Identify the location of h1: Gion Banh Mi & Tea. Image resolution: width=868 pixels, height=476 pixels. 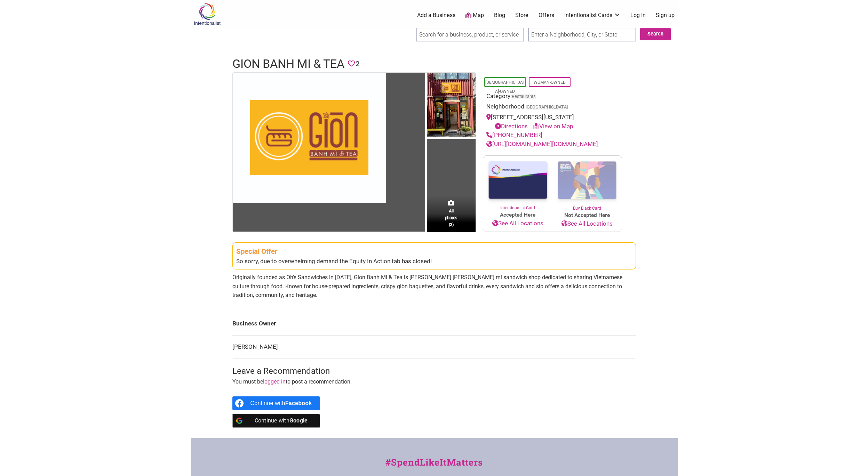
(288, 64).